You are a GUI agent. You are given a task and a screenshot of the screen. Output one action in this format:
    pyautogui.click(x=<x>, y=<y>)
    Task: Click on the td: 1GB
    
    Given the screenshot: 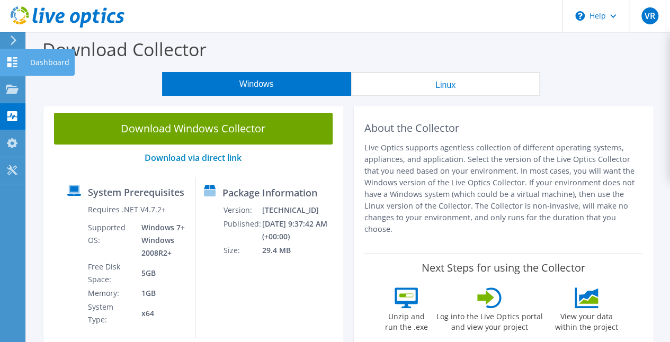 What is the action you would take?
    pyautogui.click(x=160, y=294)
    